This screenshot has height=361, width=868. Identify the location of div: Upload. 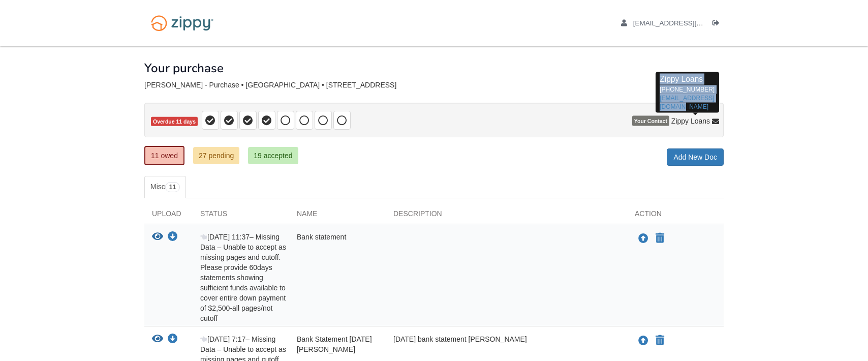
(168, 216).